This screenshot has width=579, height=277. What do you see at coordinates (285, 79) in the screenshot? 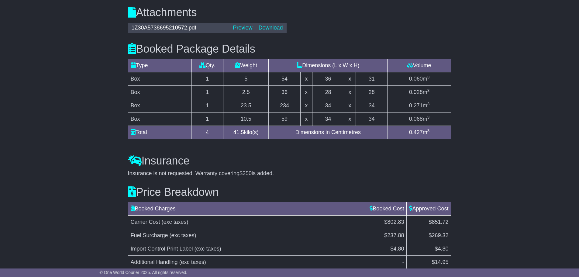
I see `td: 54` at bounding box center [285, 79].